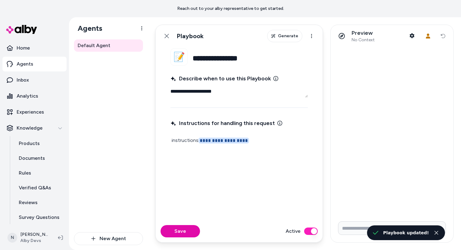 Image resolution: width=461 pixels, height=250 pixels. Describe the element at coordinates (22, 29) in the screenshot. I see `img: alby Logo` at that location.